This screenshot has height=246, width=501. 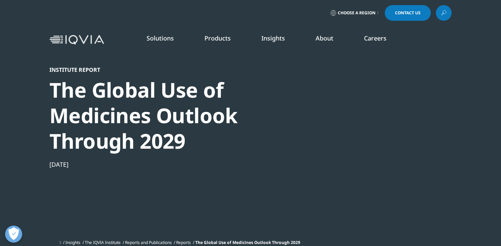 What do you see at coordinates (279, 40) in the screenshot?
I see `nav: Primary` at bounding box center [279, 40].